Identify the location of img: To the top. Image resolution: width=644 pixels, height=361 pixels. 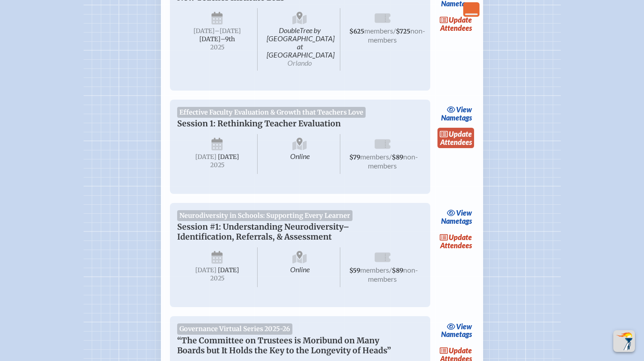
(625, 341).